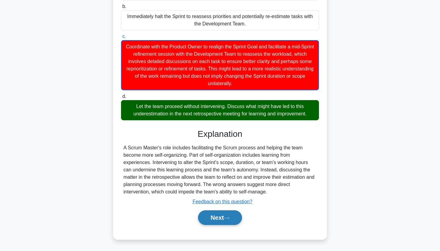  What do you see at coordinates (220, 217) in the screenshot?
I see `button: Next` at bounding box center [220, 217].